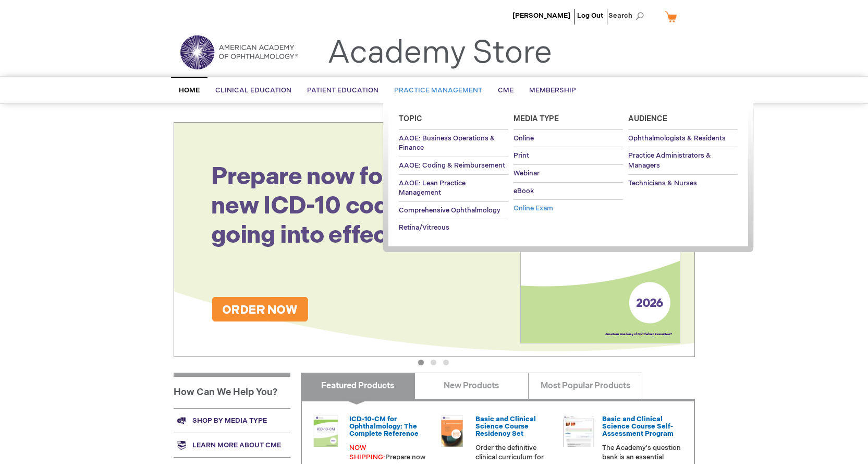  I want to click on span: Clinical Education, so click(254, 90).